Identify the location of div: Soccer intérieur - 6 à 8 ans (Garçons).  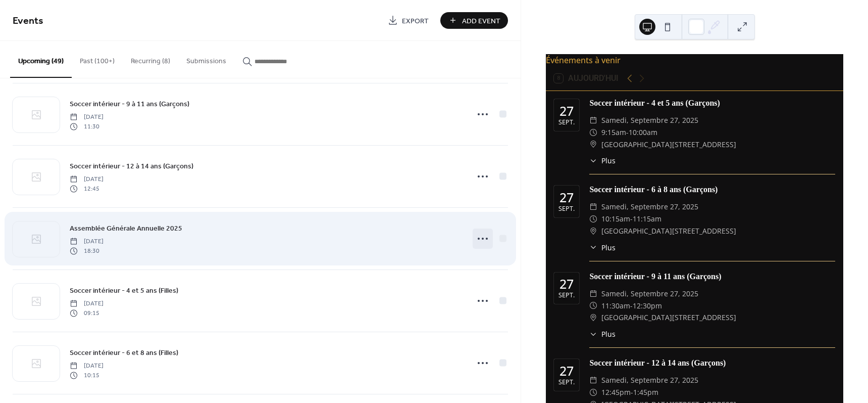
(712, 189).